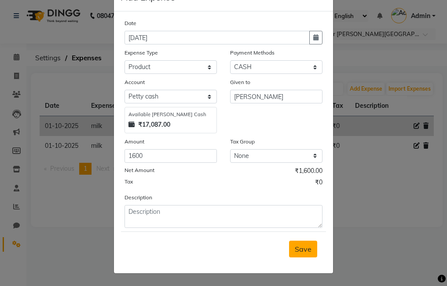 This screenshot has width=447, height=286. Describe the element at coordinates (129, 182) in the screenshot. I see `label: Tax` at that location.